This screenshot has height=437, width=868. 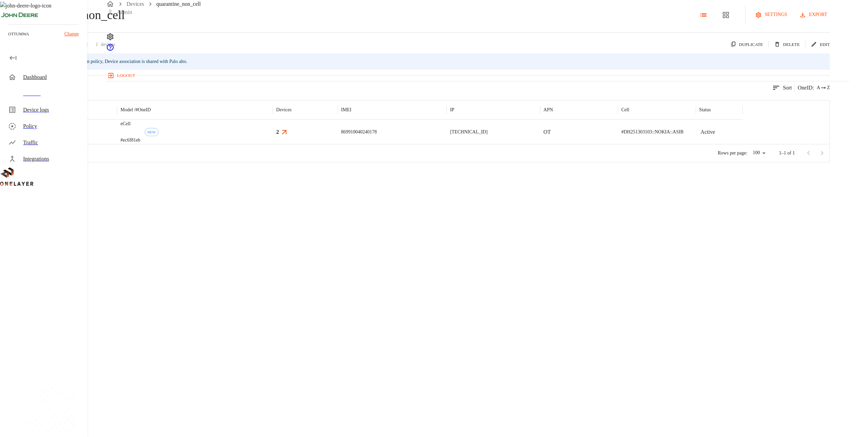 What do you see at coordinates (806, 88) in the screenshot?
I see `p: OneID :` at bounding box center [806, 88].